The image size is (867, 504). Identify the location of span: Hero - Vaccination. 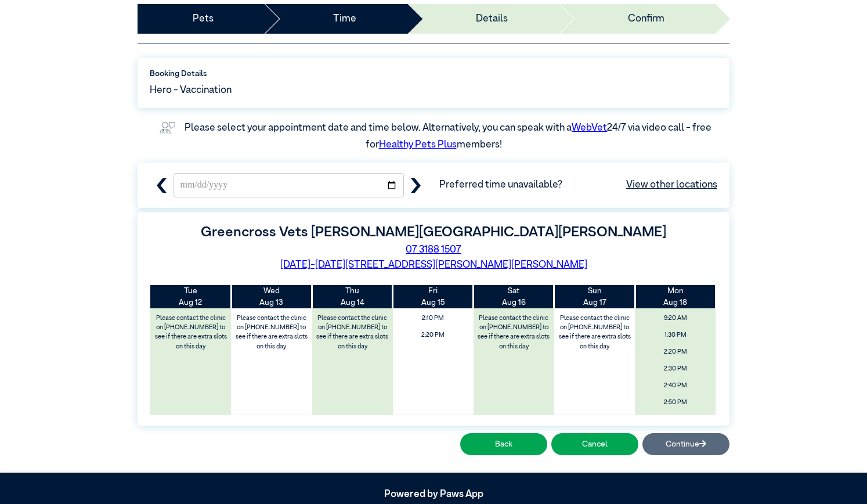
(190, 91).